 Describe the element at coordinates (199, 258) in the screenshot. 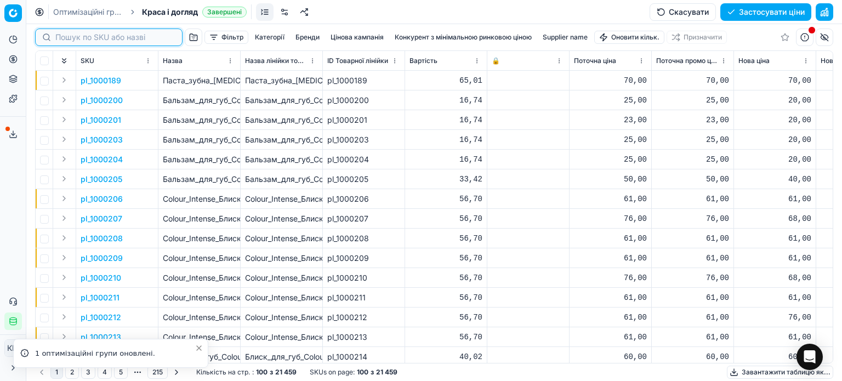

I see `p: Colour_Intense_Блиск_для_губ__Jelly_Gloss__глянець_відтінок_04_(шимер_рум'янець)_6_мл` at that location.